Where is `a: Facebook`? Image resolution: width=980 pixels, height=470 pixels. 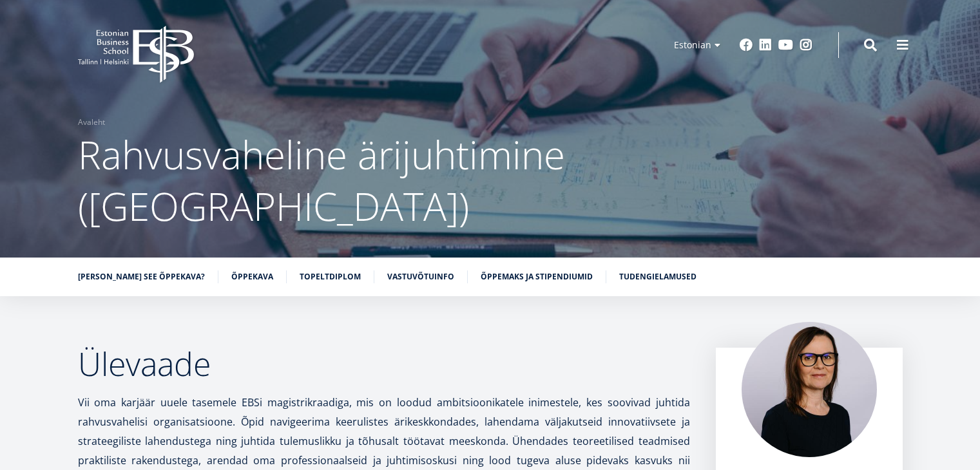
a: Facebook is located at coordinates (746, 45).